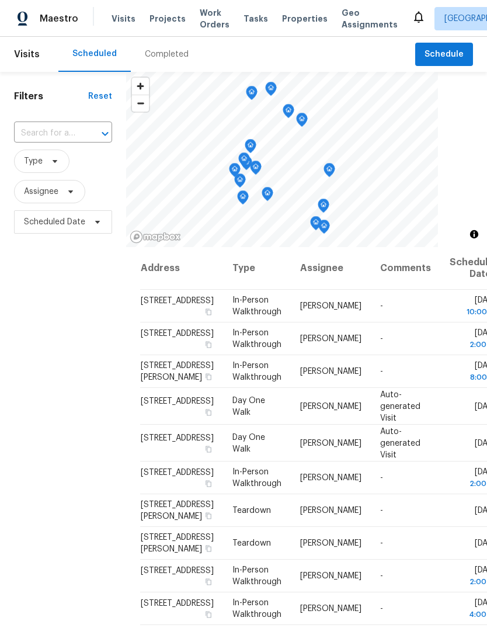 This screenshot has width=487, height=628. What do you see at coordinates (140, 103) in the screenshot?
I see `button: Zoom out` at bounding box center [140, 103].